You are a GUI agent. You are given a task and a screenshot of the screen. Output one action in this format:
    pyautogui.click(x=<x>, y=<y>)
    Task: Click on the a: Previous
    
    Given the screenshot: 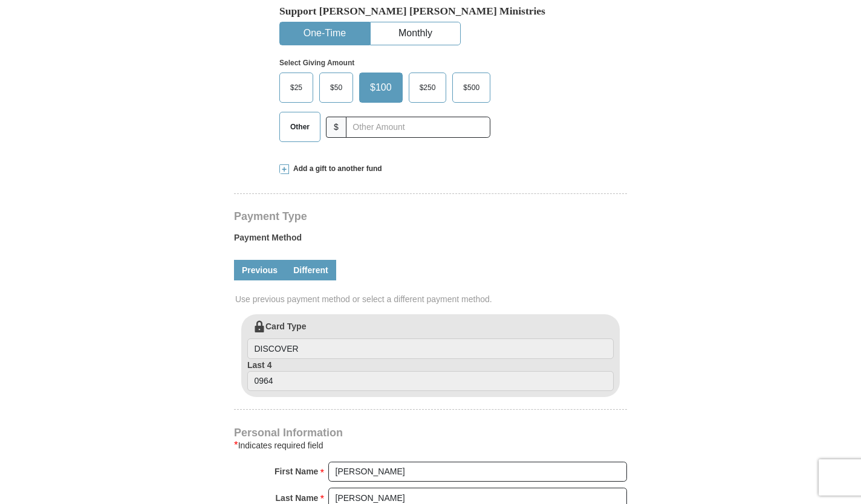 What is the action you would take?
    pyautogui.click(x=259, y=270)
    